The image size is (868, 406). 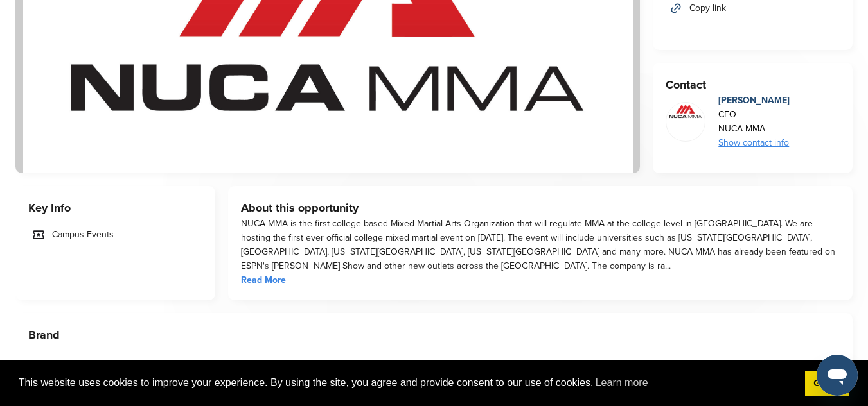 I want to click on img: Nuca logo dec, so click(x=686, y=112).